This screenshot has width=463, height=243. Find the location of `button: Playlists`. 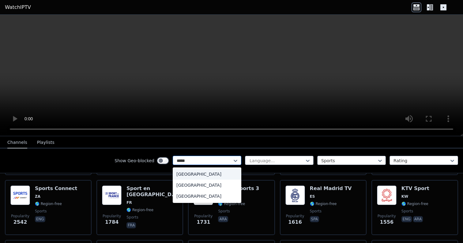

button: Playlists is located at coordinates (46, 143).